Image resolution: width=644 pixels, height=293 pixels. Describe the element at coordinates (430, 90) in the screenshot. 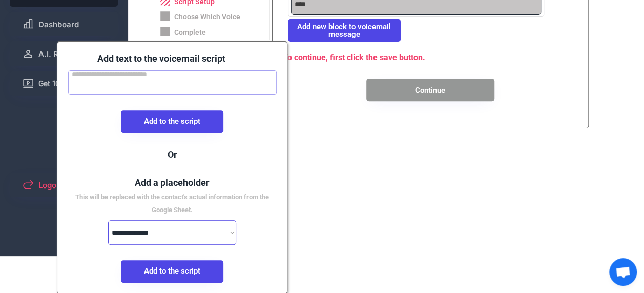

I see `button: Continue` at that location.